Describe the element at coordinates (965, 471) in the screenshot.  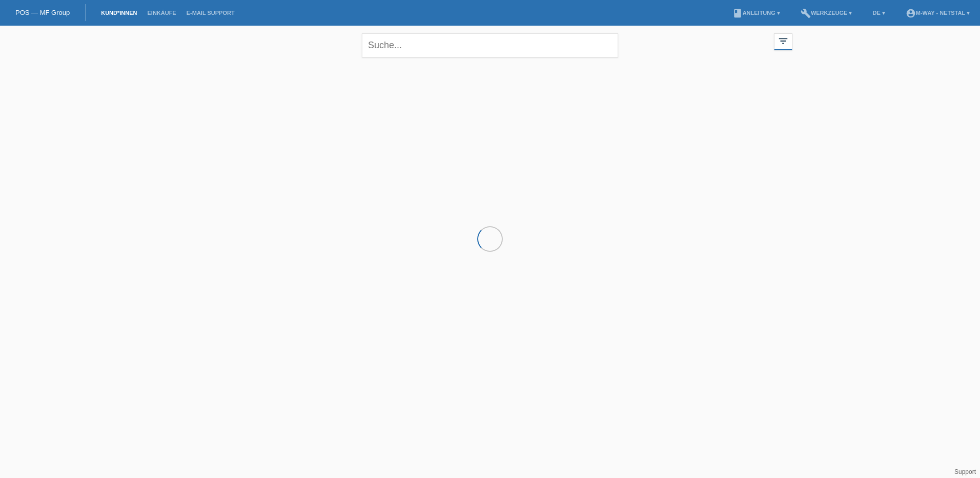
I see `a: Support` at that location.